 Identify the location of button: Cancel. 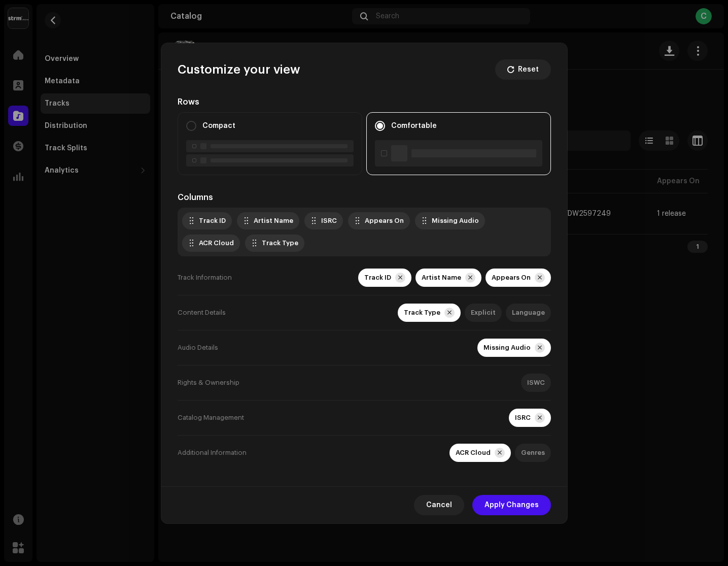
(439, 504).